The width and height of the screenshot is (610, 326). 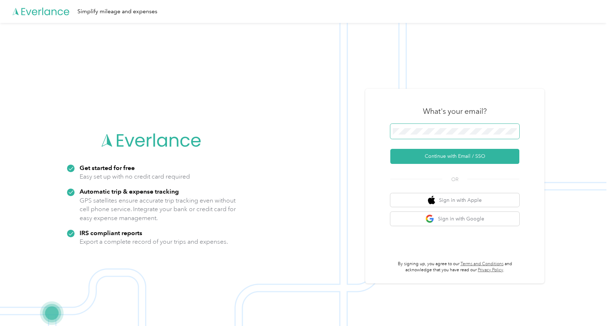 What do you see at coordinates (154, 242) in the screenshot?
I see `p: Export a complete record of your trips and expenses.` at bounding box center [154, 242].